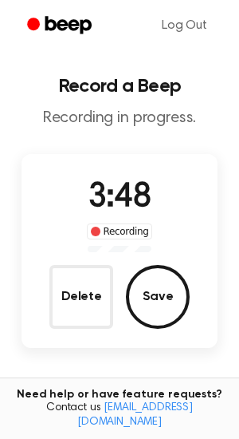 Image resolution: width=239 pixels, height=439 pixels. I want to click on h1: Record a Beep, so click(120, 86).